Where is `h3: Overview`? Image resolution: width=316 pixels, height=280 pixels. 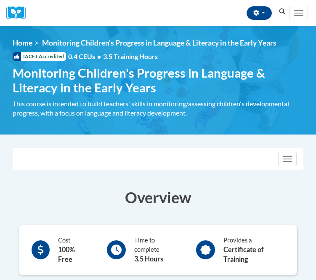
h3: Overview is located at coordinates (158, 197).